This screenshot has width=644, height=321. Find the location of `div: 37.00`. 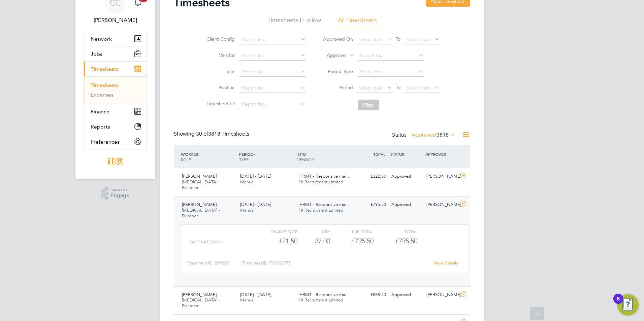

div: 37.00 is located at coordinates (313, 241).